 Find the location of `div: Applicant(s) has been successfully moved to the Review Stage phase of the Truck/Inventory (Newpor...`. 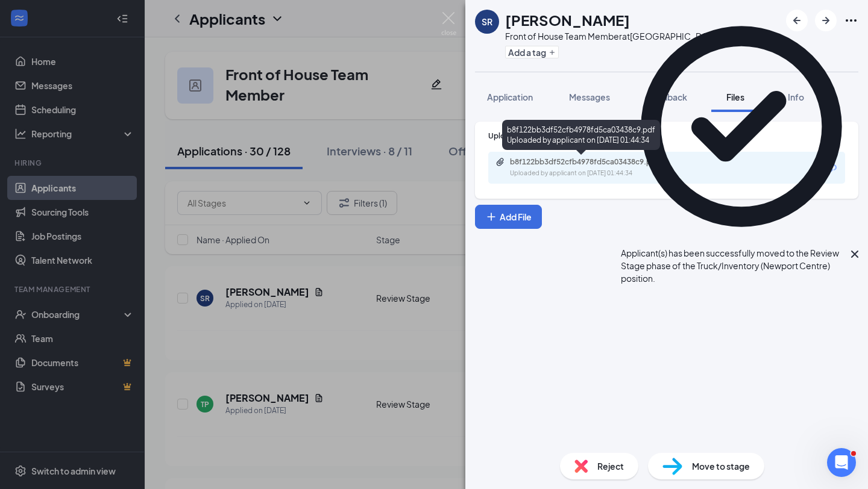

div: Applicant(s) has been successfully moved to the Review Stage phase of the Truck/Inventory (Newpor... is located at coordinates (734, 266).